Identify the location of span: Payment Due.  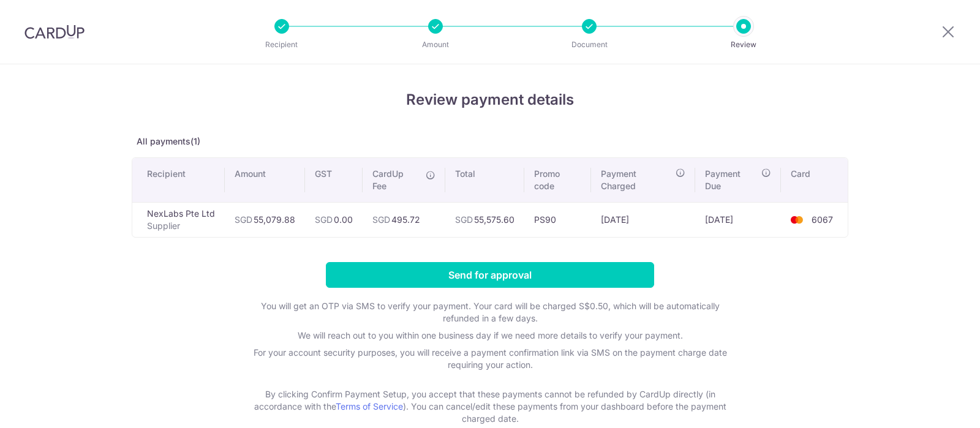
(732, 180).